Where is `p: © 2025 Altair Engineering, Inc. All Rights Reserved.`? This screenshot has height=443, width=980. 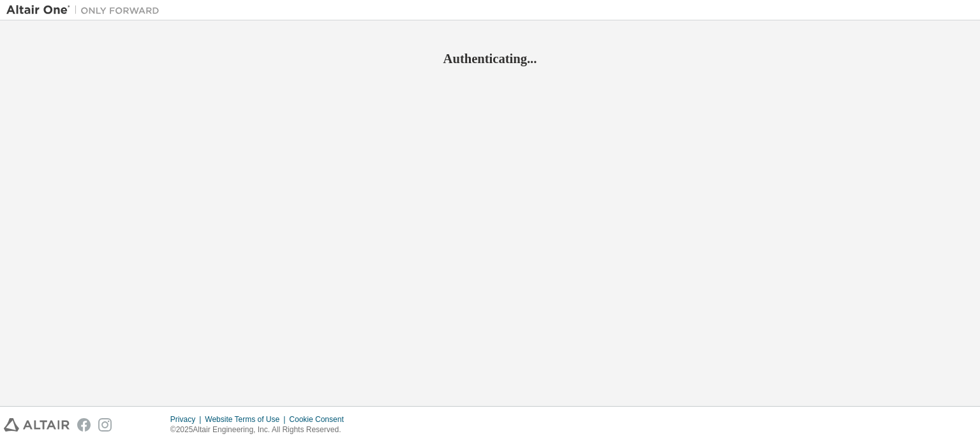 p: © 2025 Altair Engineering, Inc. All Rights Reserved. is located at coordinates (261, 430).